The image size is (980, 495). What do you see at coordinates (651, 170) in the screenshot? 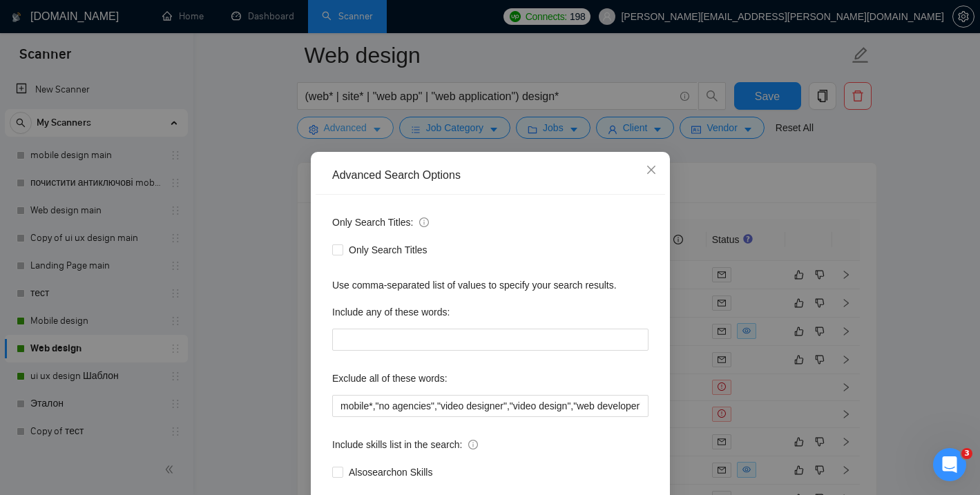
I see `button: Close` at bounding box center [651, 170].